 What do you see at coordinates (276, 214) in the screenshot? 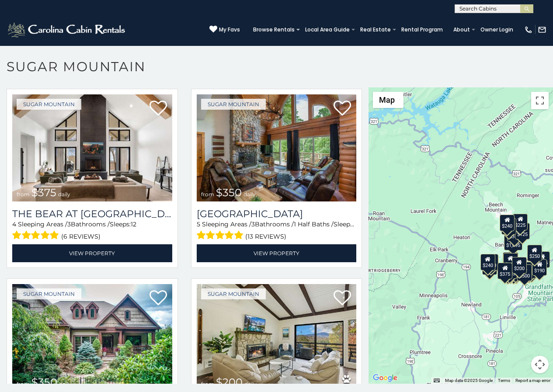
I see `h3: Grouse Moor Lodge` at bounding box center [276, 214].